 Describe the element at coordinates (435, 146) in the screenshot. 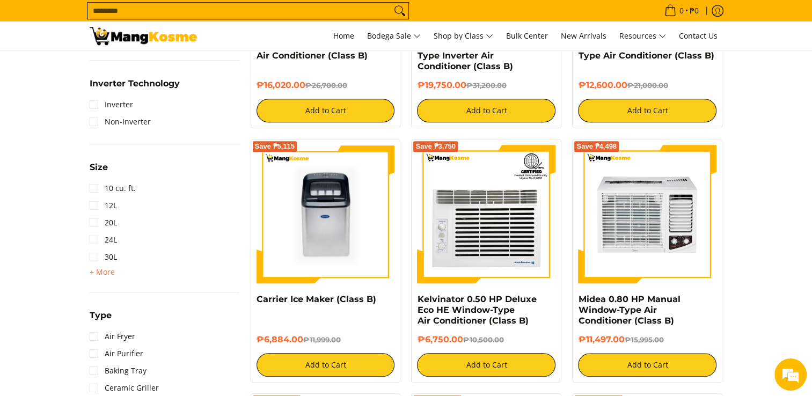

I see `span: Save ₱3,750` at that location.